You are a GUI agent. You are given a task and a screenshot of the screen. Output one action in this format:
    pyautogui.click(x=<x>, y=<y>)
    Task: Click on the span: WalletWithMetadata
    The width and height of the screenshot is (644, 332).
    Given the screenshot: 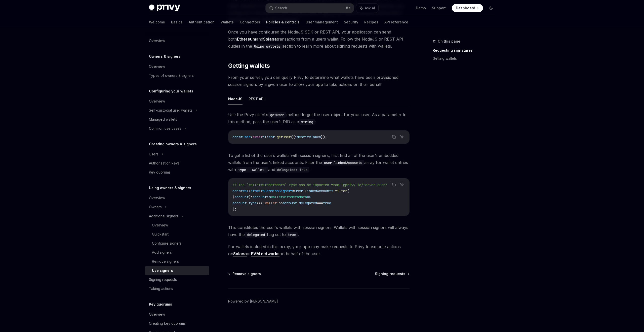 What is the action you would take?
    pyautogui.click(x=289, y=197)
    